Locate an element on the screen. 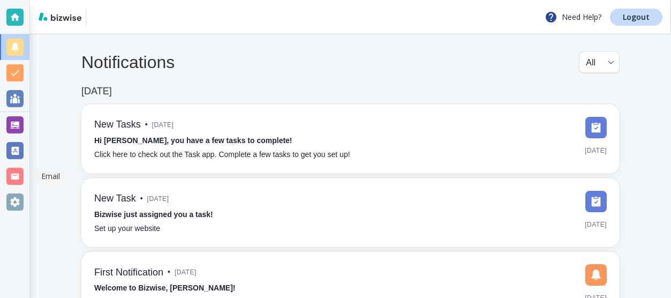 The image size is (671, 298). p: Logout is located at coordinates (636, 17).